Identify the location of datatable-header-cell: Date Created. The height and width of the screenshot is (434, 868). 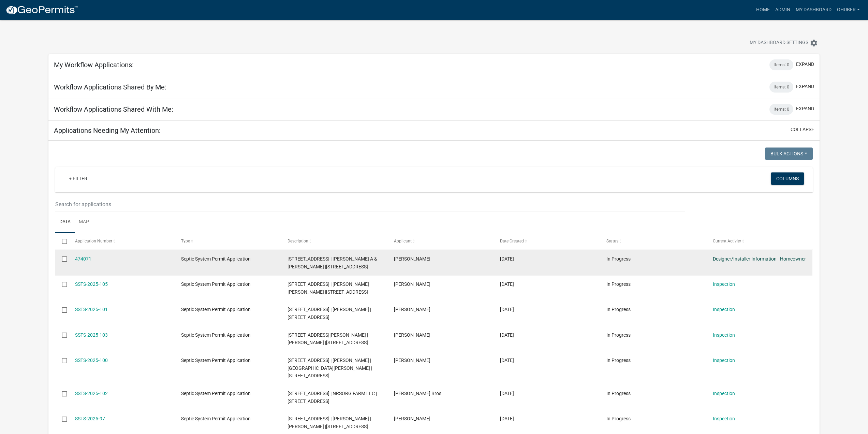
(546, 241).